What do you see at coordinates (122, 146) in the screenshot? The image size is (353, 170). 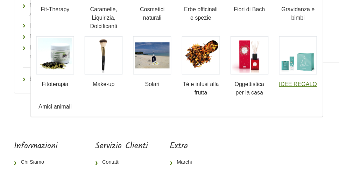 I see `h5: Servizio Clienti` at bounding box center [122, 146].